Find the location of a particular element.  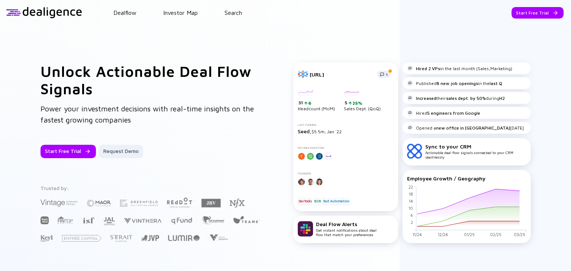

div: $5.5m, Jan `22 is located at coordinates (345, 131).